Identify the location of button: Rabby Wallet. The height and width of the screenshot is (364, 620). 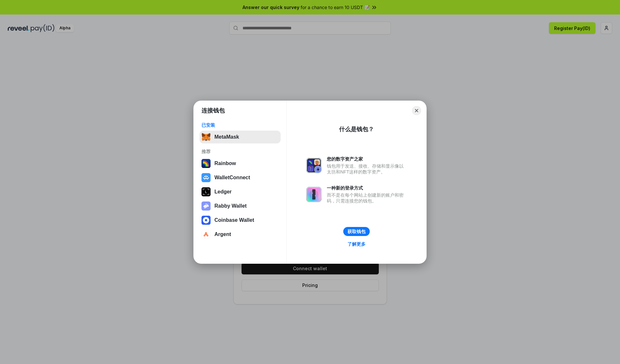
(240, 206).